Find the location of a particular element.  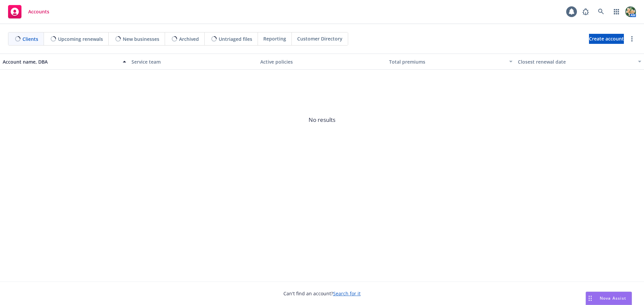

a: more is located at coordinates (632, 39).